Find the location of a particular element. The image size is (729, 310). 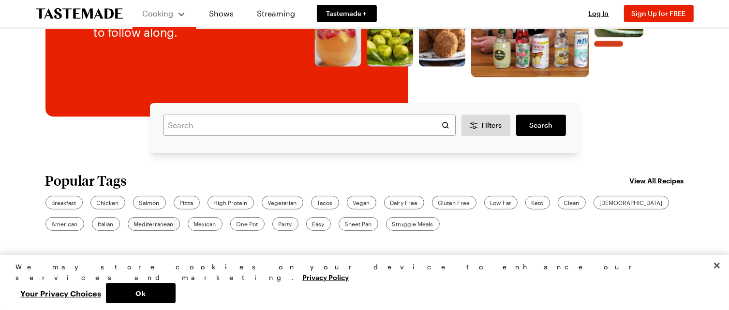

span: Vegan is located at coordinates (362, 203).